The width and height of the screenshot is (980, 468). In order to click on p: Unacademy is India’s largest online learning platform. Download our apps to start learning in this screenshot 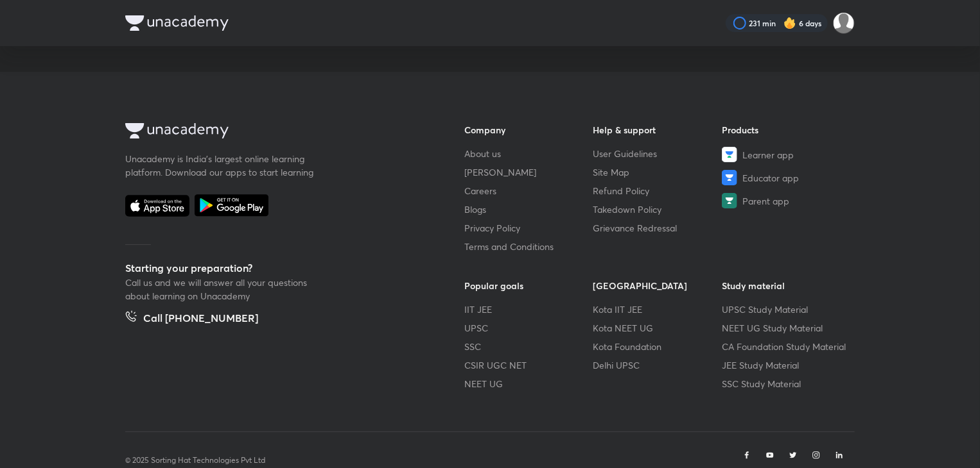, I will do `click(222, 165)`.